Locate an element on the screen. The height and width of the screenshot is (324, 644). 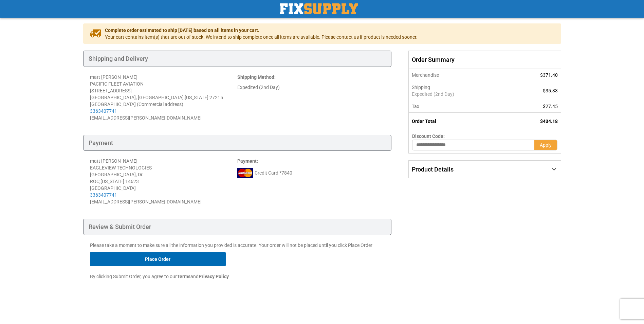
div: Expedited (2nd Day) is located at coordinates (311, 87).